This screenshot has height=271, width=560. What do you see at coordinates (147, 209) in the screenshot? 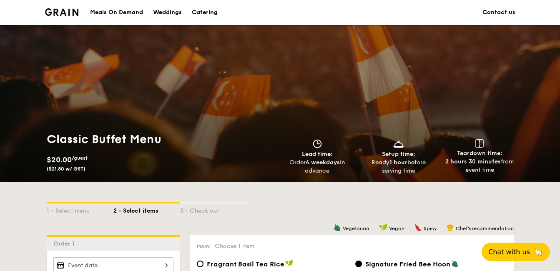
I see `div: 2 - Select items` at bounding box center [147, 209].